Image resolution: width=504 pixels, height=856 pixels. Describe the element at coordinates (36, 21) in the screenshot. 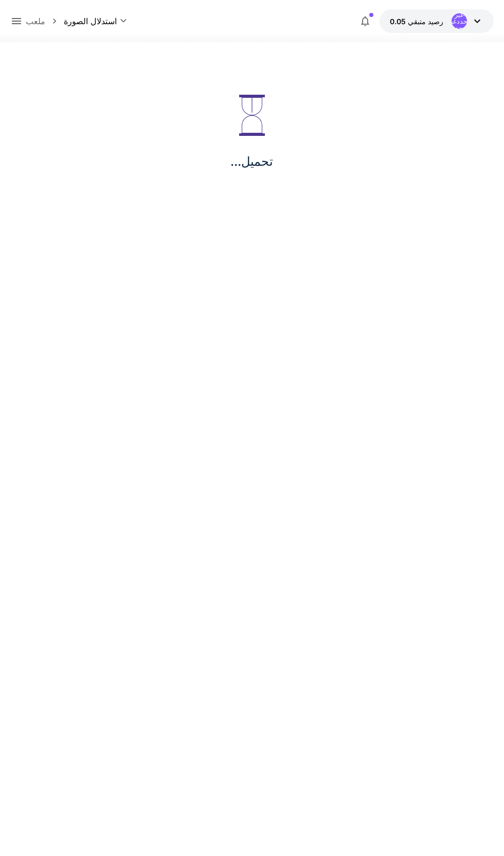

I see `a: ملعب` at that location.